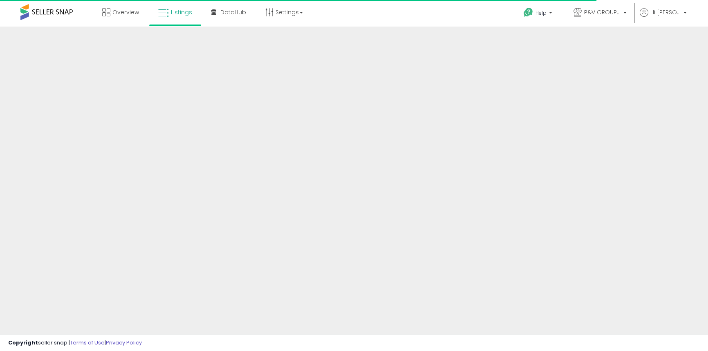 This screenshot has height=351, width=708. Describe the element at coordinates (87, 343) in the screenshot. I see `a: Terms of Use` at that location.